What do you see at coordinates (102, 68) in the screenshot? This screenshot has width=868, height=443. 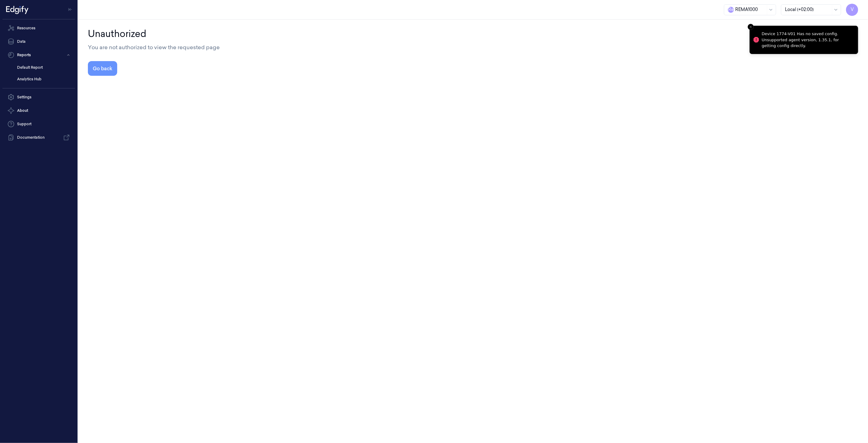 I see `button: Go back` at bounding box center [102, 68].